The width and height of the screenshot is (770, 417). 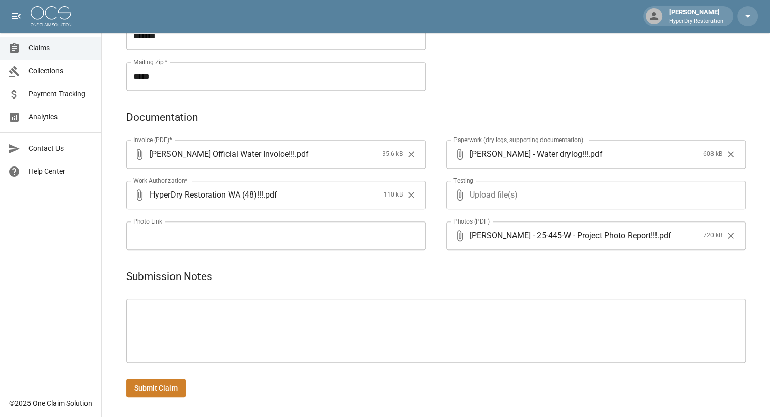 I want to click on span: Contact Us, so click(x=61, y=148).